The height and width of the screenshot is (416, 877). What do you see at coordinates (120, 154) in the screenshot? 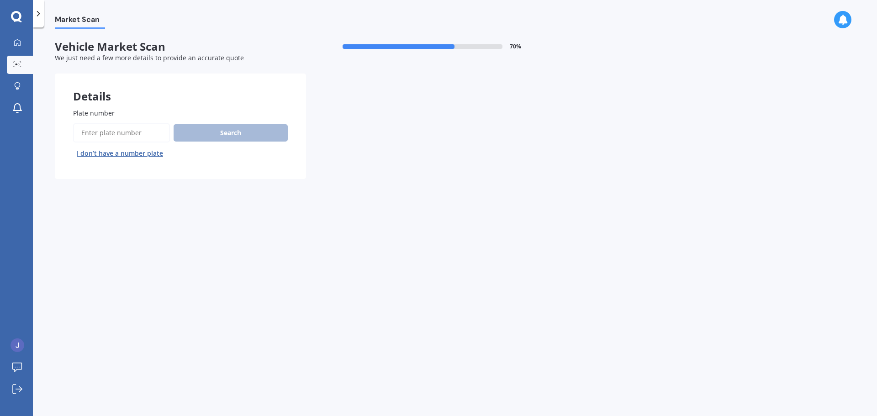
I see `button: I don’t have a number plate` at bounding box center [120, 154].